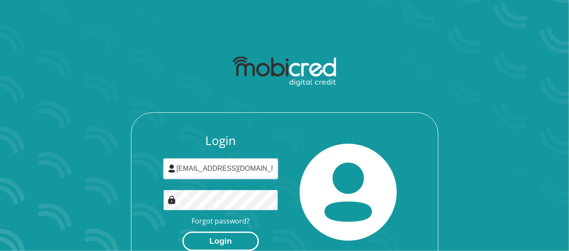 Image resolution: width=569 pixels, height=251 pixels. I want to click on h3: Login, so click(221, 141).